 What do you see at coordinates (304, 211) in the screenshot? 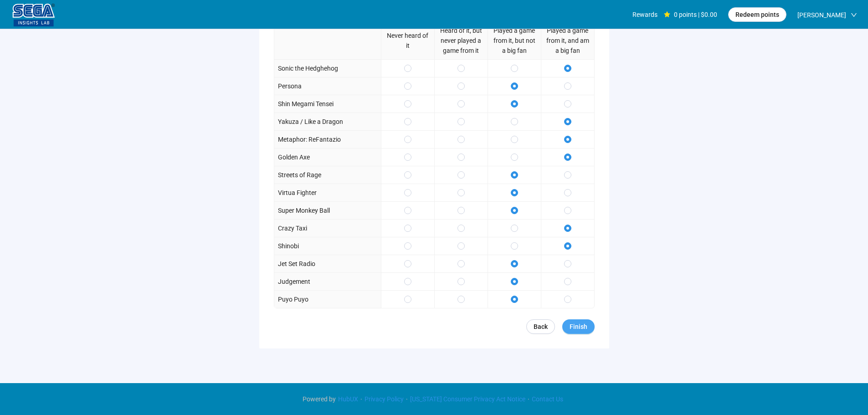
I see `p: Super Monkey Ball` at bounding box center [304, 211].